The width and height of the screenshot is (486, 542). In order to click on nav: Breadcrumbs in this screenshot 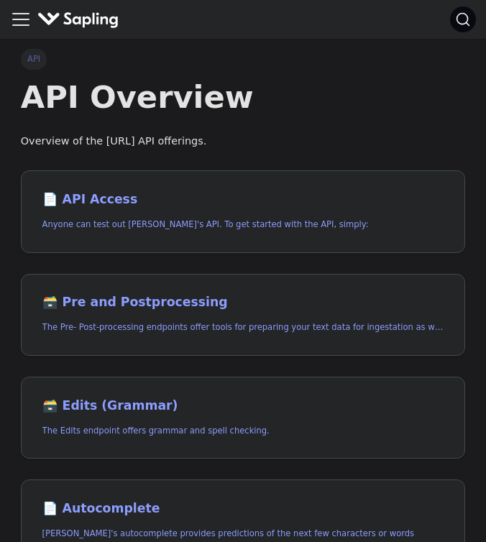, I will do `click(243, 59)`.